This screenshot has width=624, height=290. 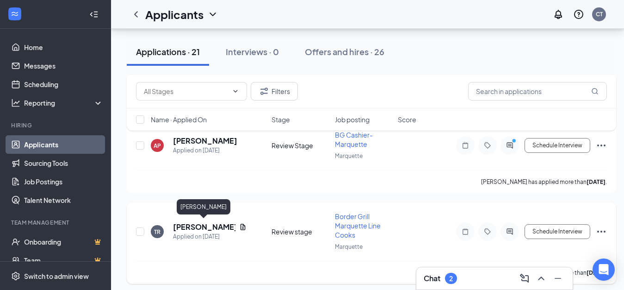 I want to click on svg: Settings, so click(x=16, y=276).